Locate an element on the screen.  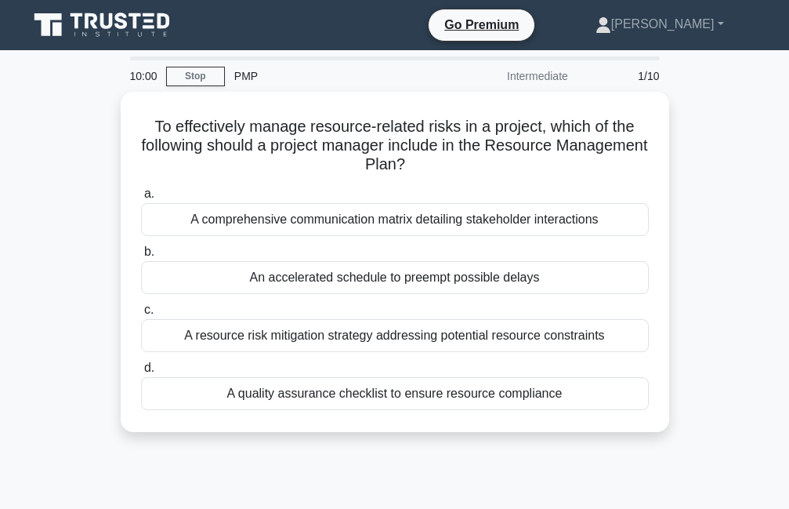
span: c. is located at coordinates (149, 309).